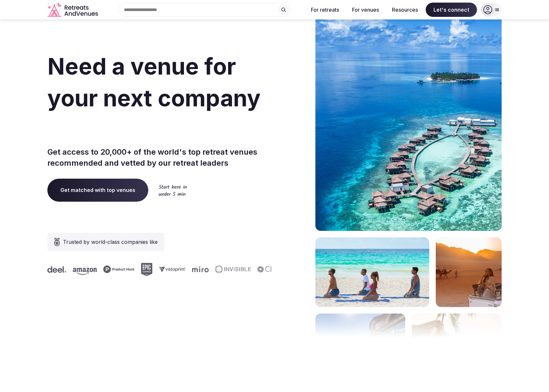 The height and width of the screenshot is (392, 549). What do you see at coordinates (173, 190) in the screenshot?
I see `img: Start here in under 5 min` at bounding box center [173, 190].